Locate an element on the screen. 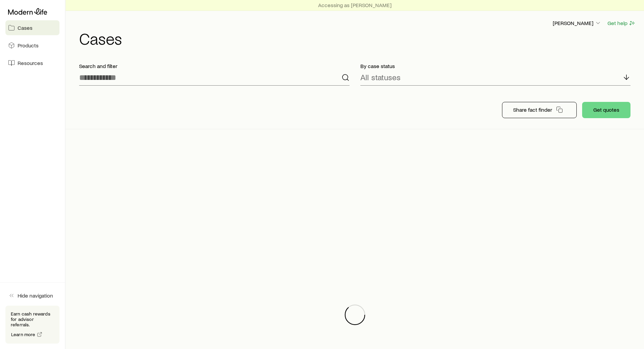 This screenshot has height=349, width=644. span: Hide navigation is located at coordinates (35, 295).